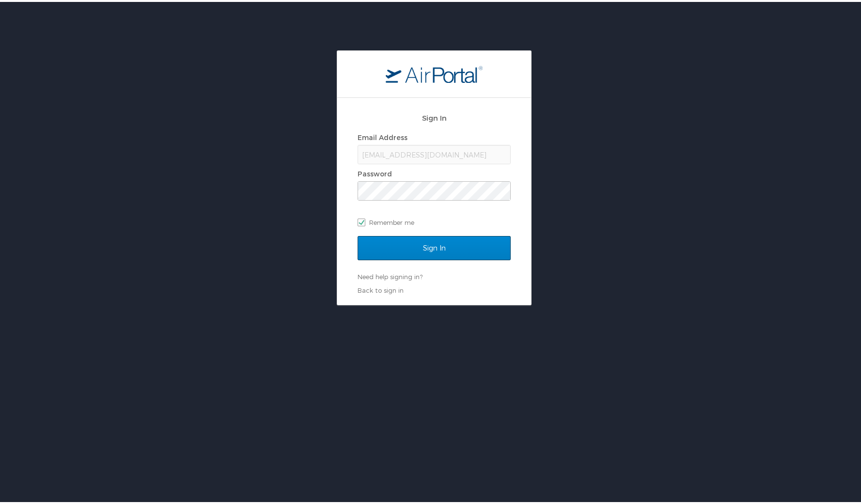 The width and height of the screenshot is (861, 504). Describe the element at coordinates (434, 246) in the screenshot. I see `input: Sign In` at that location.